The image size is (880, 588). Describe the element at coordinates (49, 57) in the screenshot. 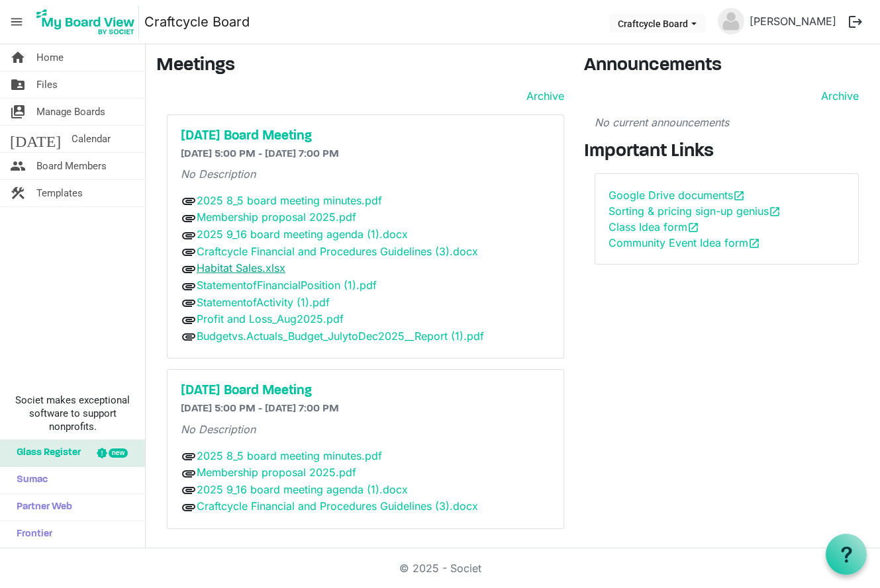

I see `span: Home` at that location.